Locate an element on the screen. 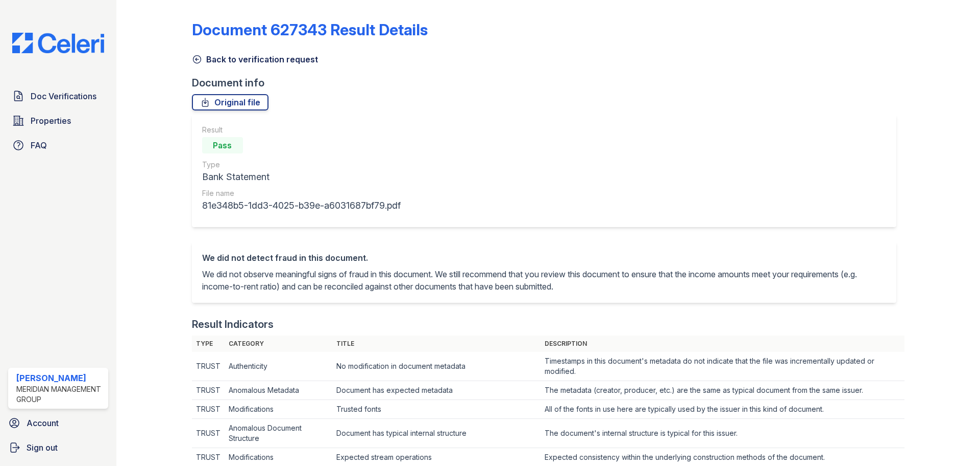  th: Category is located at coordinates (279, 344).